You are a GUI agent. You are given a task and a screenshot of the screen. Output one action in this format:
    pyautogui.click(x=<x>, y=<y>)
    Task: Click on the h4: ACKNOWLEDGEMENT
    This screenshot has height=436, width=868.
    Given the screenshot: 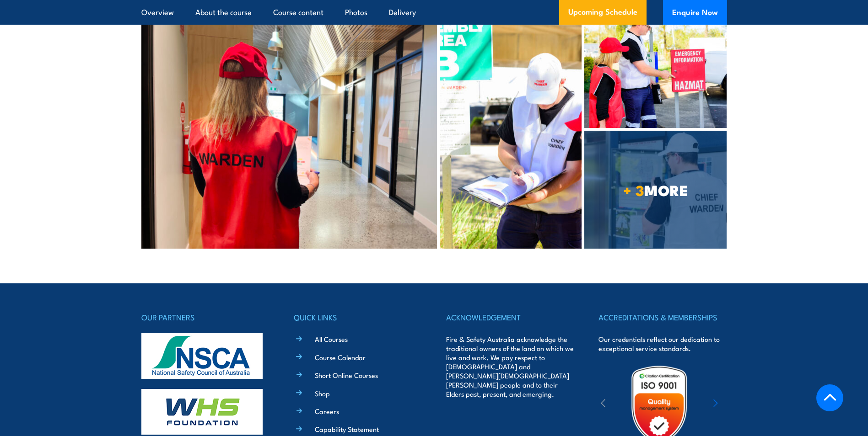 What is the action you would take?
    pyautogui.click(x=510, y=317)
    